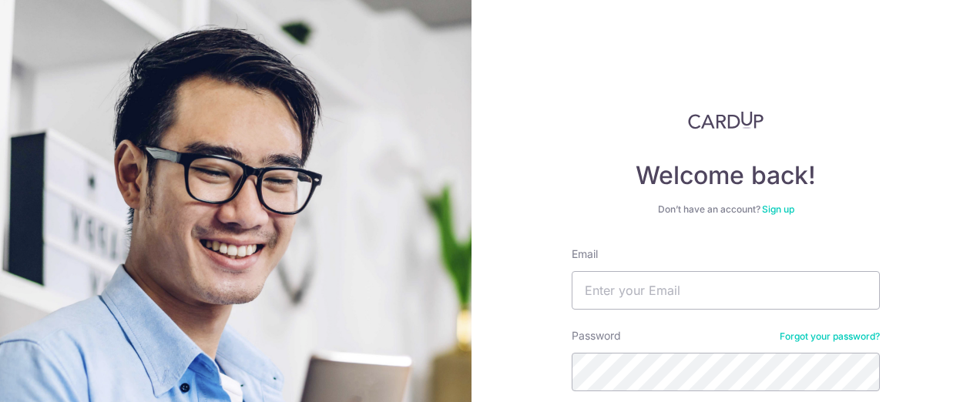  I want to click on label: Password, so click(596, 335).